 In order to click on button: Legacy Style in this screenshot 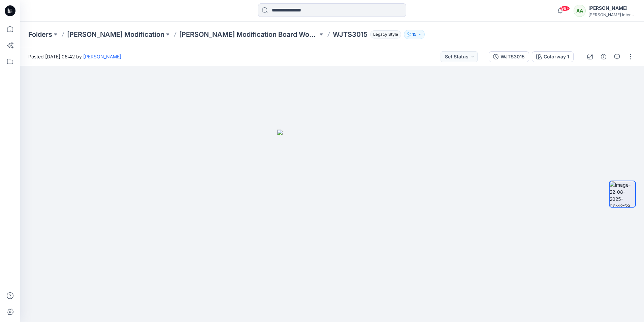, I will do `click(384, 34)`.